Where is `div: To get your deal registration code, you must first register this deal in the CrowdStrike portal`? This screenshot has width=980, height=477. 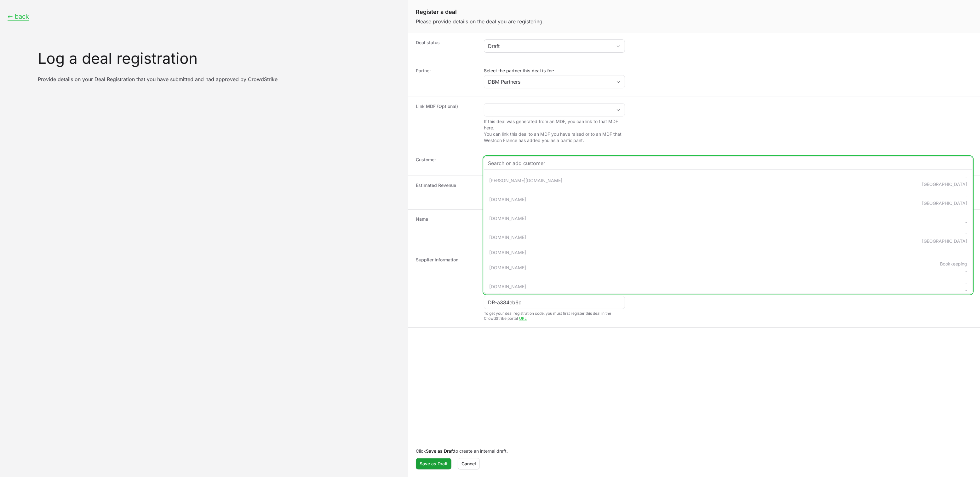
div: To get your deal registration code, you must first register this deal in the CrowdStrike portal is located at coordinates (555, 316).